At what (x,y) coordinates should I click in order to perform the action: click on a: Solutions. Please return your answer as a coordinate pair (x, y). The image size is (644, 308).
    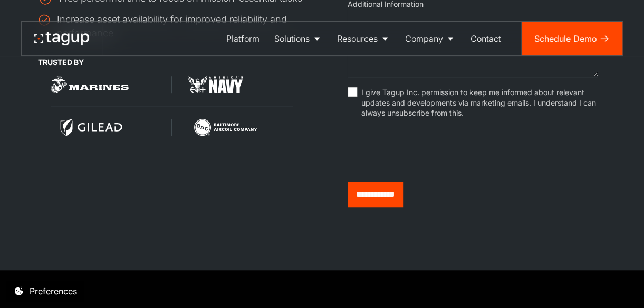
    Looking at the image, I should click on (298, 38).